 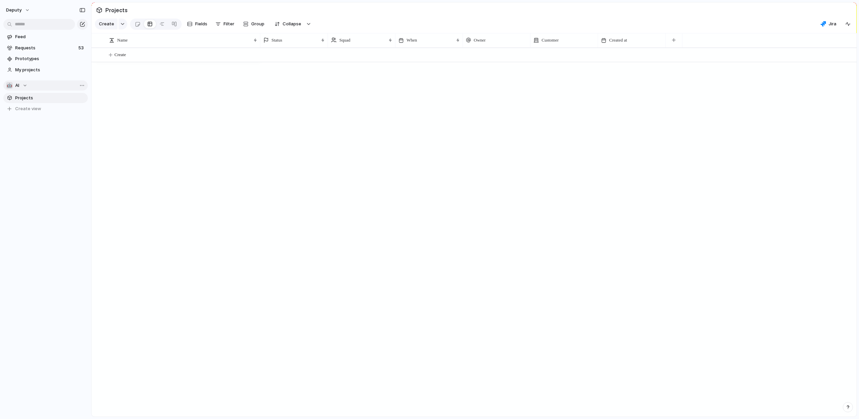 What do you see at coordinates (345, 40) in the screenshot?
I see `span: Squad` at bounding box center [345, 40].